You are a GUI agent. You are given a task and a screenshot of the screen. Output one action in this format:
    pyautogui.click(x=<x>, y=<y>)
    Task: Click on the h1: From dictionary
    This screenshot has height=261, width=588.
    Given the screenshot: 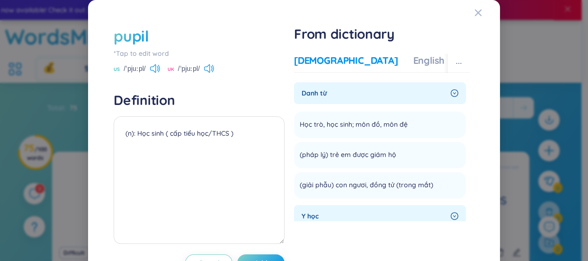 What is the action you would take?
    pyautogui.click(x=382, y=34)
    